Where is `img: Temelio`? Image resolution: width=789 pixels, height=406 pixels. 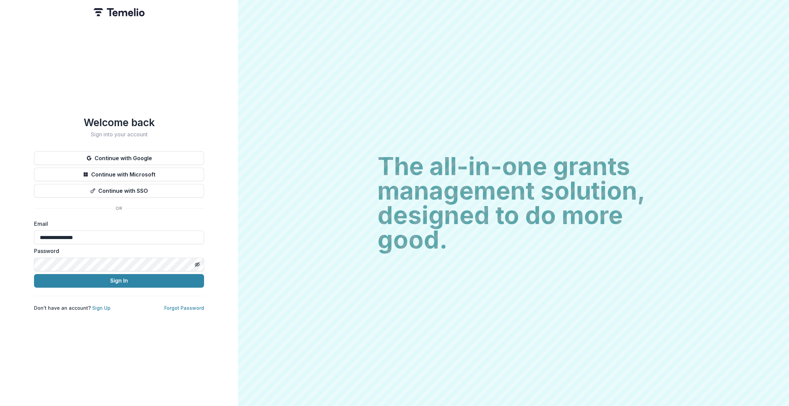
img: Temelio is located at coordinates (119, 12).